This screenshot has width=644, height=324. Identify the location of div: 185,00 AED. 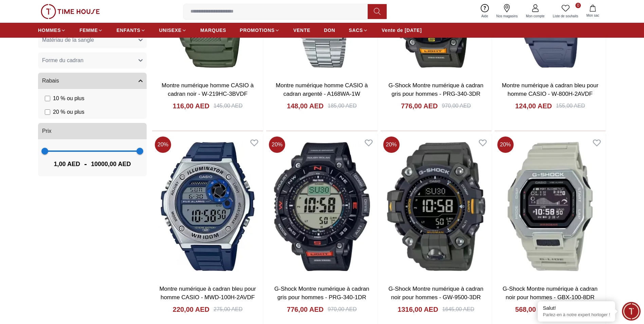
(342, 106).